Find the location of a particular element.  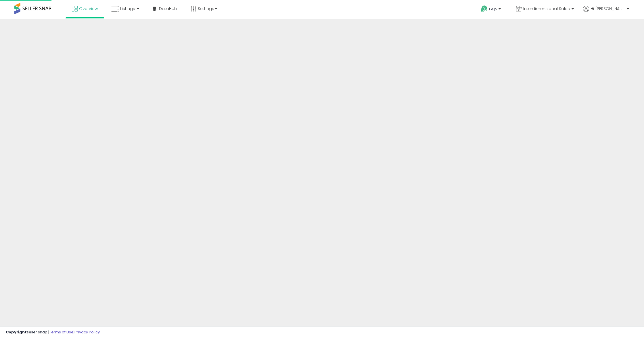

span: Help is located at coordinates (493, 9).